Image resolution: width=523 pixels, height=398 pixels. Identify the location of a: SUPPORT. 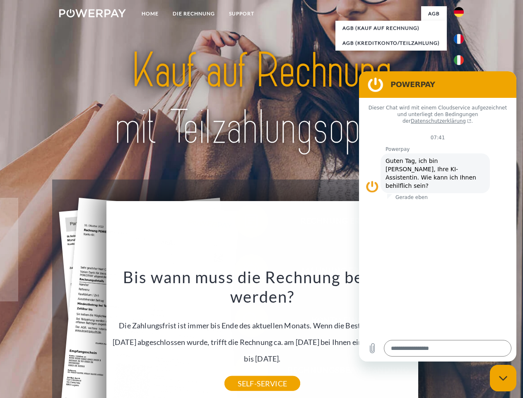
(242, 14).